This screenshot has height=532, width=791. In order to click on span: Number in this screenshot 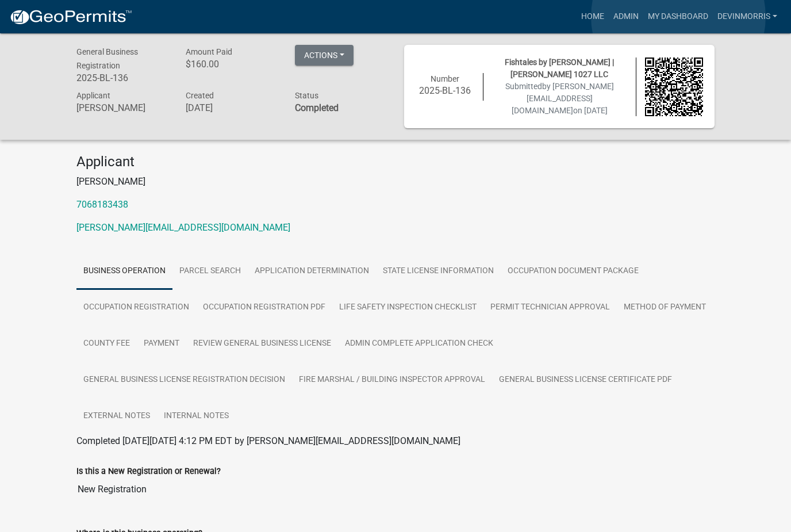, I will do `click(445, 79)`.